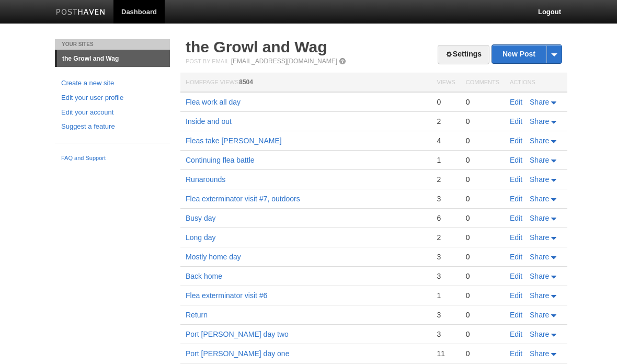 Image resolution: width=617 pixels, height=364 pixels. What do you see at coordinates (113, 44) in the screenshot?
I see `li: Your Sites` at bounding box center [113, 44].